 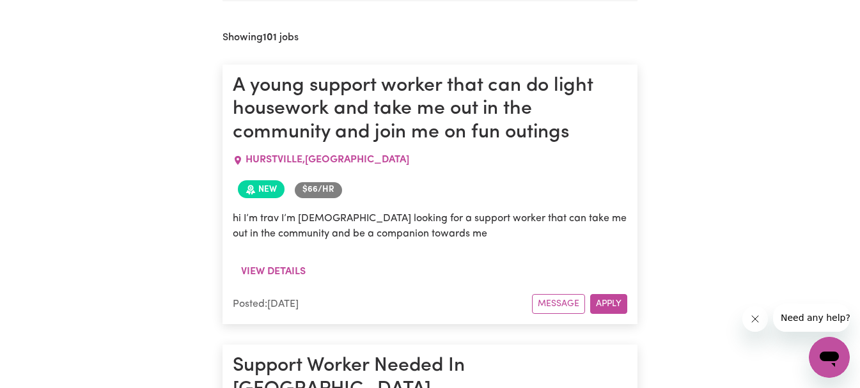 I want to click on span: Need any help?, so click(x=42, y=14).